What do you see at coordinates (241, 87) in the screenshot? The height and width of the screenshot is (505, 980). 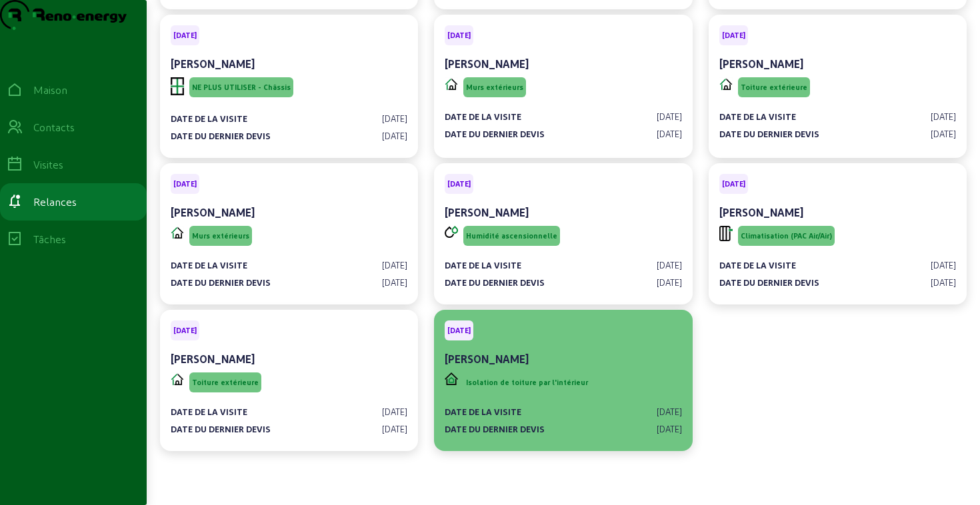 I see `font: NE PLUS UTILISER - Châssis` at bounding box center [241, 87].